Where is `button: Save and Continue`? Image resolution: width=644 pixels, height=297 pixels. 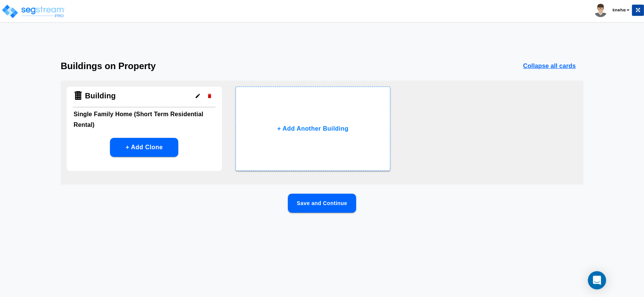
button: Save and Continue is located at coordinates (322, 203).